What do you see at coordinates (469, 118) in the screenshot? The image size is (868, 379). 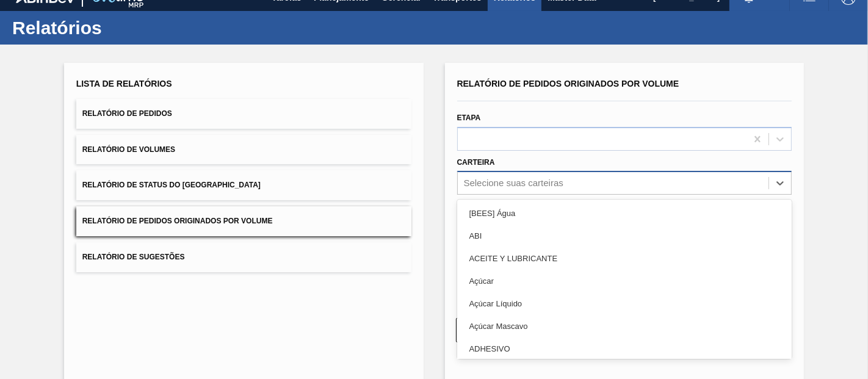 I see `label: Etapa` at bounding box center [469, 118].